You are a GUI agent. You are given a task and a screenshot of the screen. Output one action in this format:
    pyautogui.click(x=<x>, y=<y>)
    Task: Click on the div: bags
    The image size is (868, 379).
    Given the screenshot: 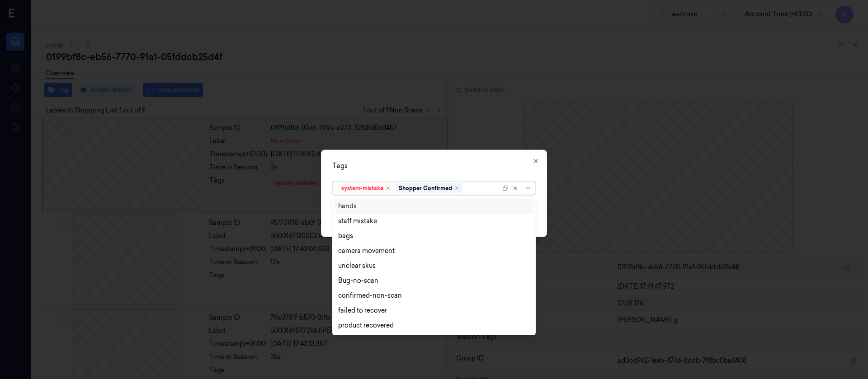 What is the action you would take?
    pyautogui.click(x=345, y=236)
    